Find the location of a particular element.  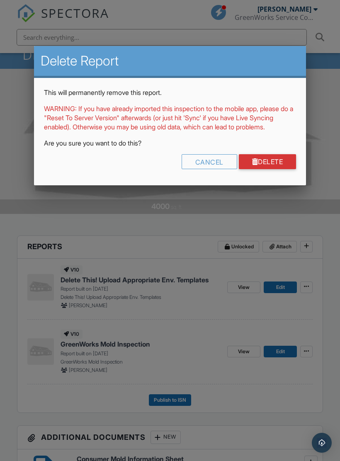

h2: Delete Report is located at coordinates (170, 61).